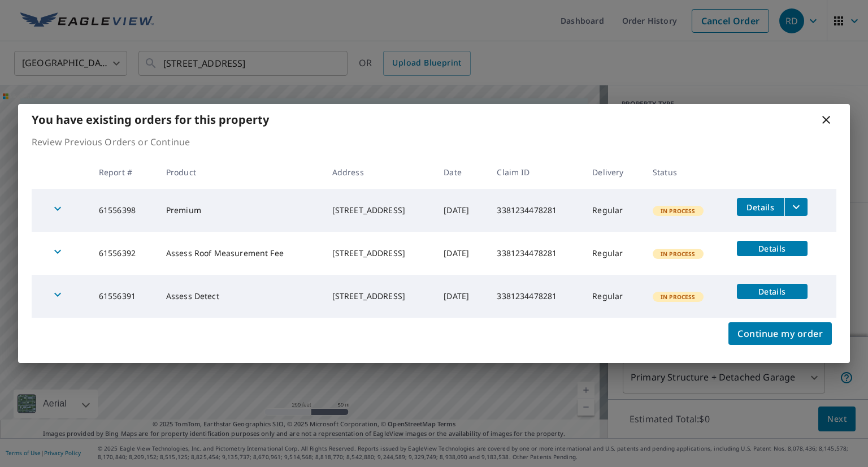 The image size is (868, 467). What do you see at coordinates (772, 248) in the screenshot?
I see `button: detailsBtn-61556392` at bounding box center [772, 248].